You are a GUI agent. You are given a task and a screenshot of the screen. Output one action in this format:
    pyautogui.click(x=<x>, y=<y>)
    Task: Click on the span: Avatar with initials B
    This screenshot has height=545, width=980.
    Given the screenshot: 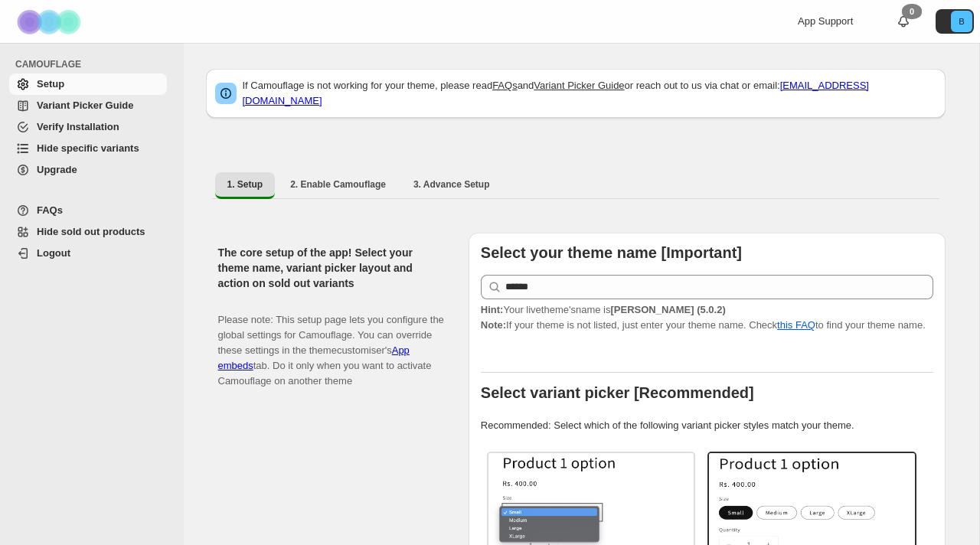 What is the action you would take?
    pyautogui.click(x=962, y=21)
    